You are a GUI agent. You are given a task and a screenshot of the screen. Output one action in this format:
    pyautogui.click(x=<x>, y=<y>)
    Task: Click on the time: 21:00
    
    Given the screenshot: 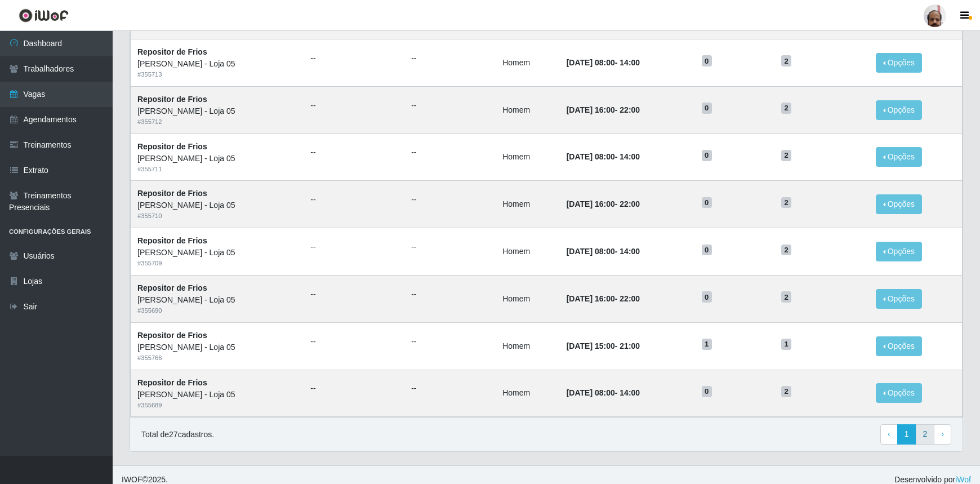 What is the action you would take?
    pyautogui.click(x=629, y=346)
    